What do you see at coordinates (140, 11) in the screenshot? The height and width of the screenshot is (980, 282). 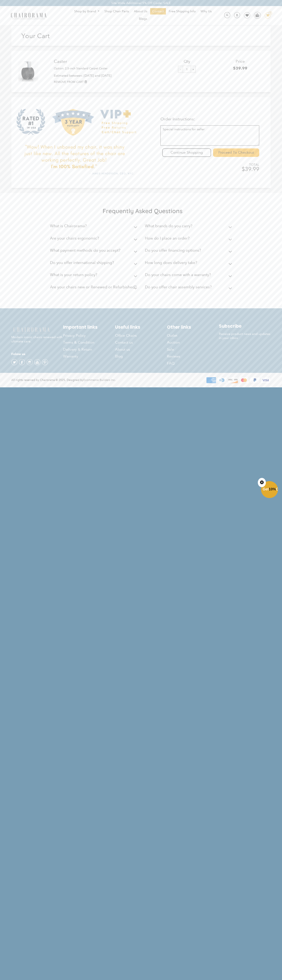 I see `a: About Us` at bounding box center [140, 11].